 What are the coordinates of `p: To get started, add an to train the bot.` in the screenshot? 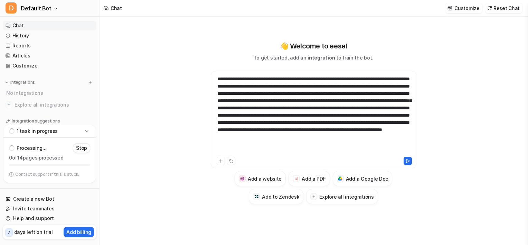 It's located at (313, 57).